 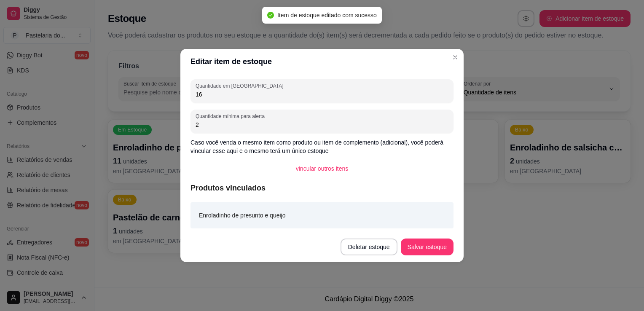 I want to click on button: Deletar estoque, so click(x=369, y=247).